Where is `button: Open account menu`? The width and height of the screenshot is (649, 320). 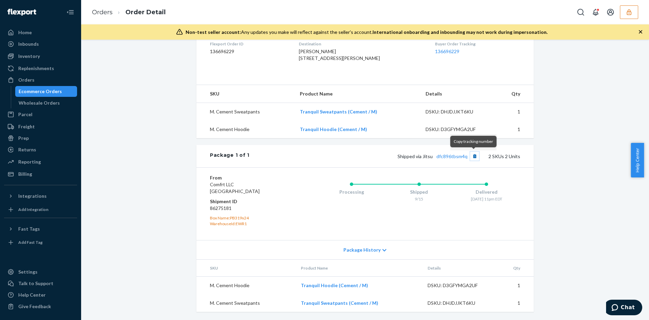
button: Open account menu is located at coordinates (611, 12).